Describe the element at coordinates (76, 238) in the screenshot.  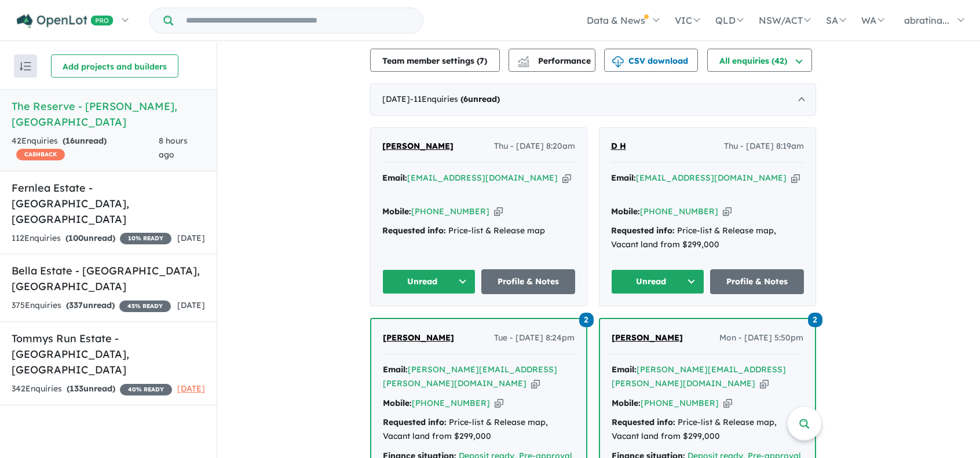
I see `span: 100` at that location.